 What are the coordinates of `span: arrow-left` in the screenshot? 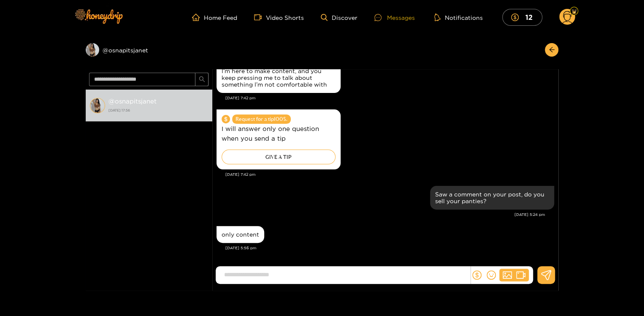 It's located at (552, 49).